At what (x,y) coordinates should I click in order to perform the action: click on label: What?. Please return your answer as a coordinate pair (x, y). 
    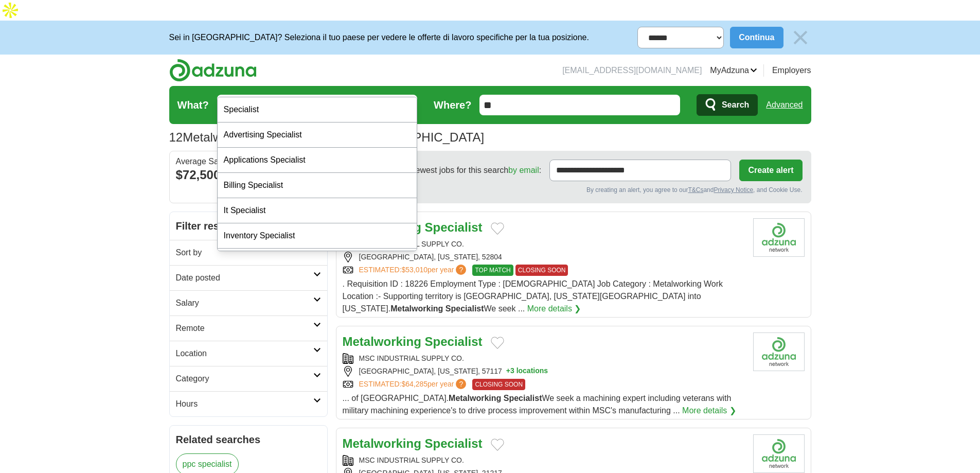
    Looking at the image, I should click on (193, 105).